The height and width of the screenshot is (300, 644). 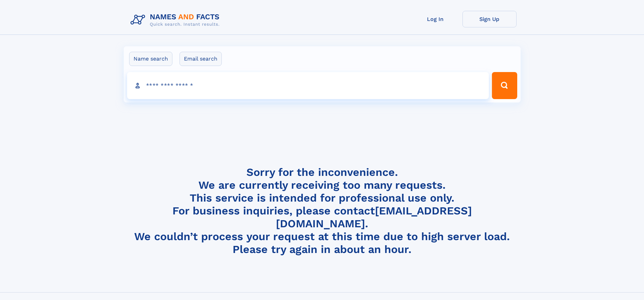 What do you see at coordinates (308, 86) in the screenshot?
I see `input: search input` at bounding box center [308, 86].